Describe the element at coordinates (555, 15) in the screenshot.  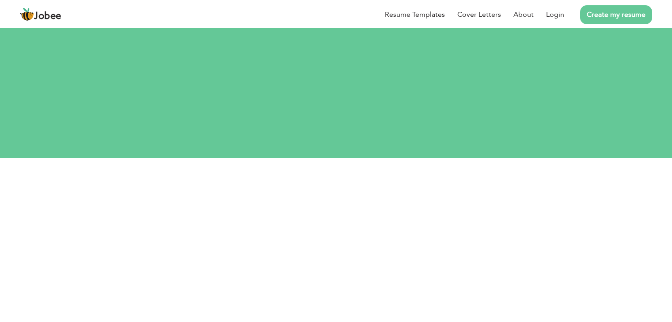
I see `a: Login` at that location.